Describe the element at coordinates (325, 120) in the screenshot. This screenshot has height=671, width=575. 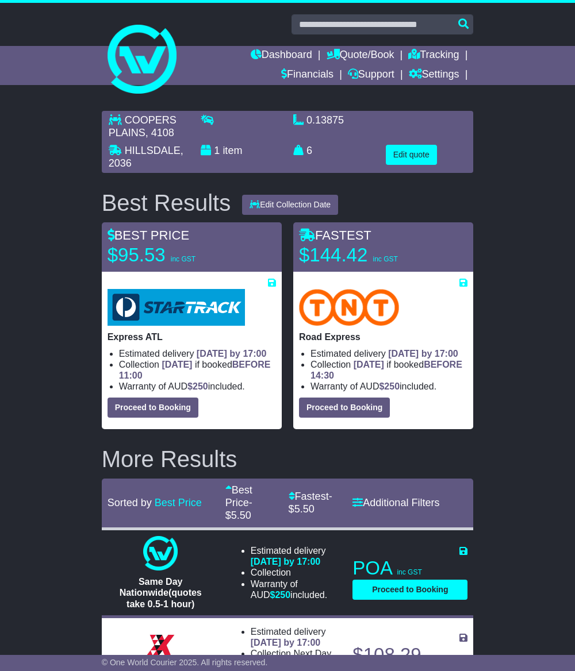
I see `span: 0.13875` at that location.